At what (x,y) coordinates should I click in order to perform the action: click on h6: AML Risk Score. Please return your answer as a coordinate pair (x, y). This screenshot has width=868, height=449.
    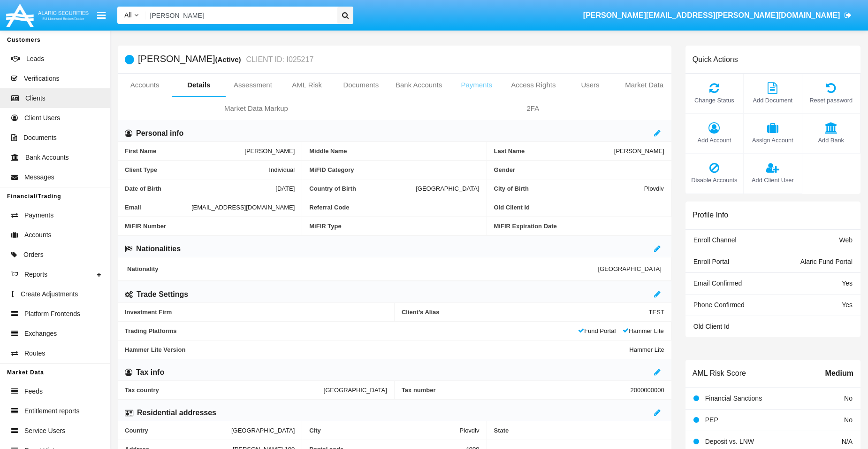
    Looking at the image, I should click on (719, 373).